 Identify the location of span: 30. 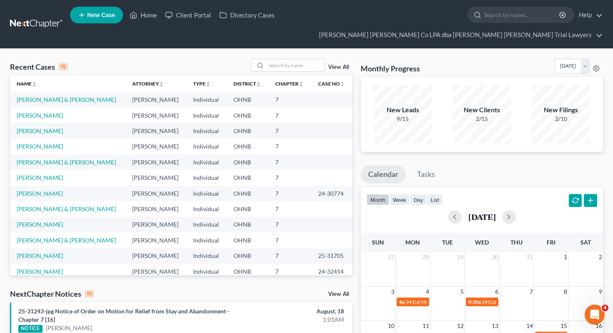
(495, 257).